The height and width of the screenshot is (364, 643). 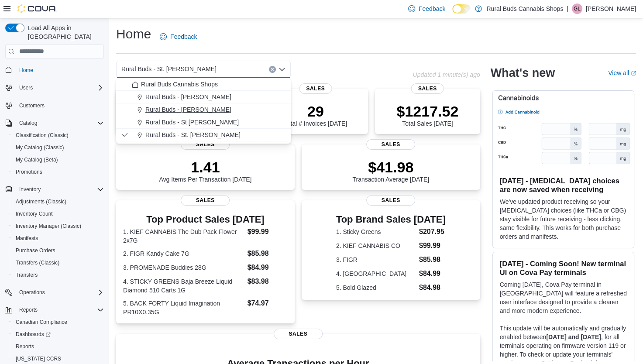 I want to click on a: Transfers (Classic), so click(x=37, y=263).